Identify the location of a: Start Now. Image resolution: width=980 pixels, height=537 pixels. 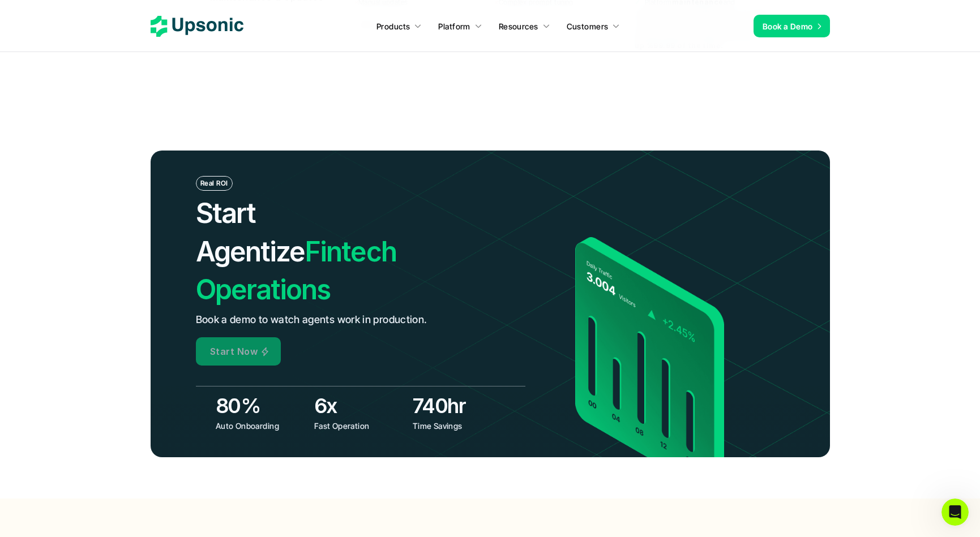
(239, 352).